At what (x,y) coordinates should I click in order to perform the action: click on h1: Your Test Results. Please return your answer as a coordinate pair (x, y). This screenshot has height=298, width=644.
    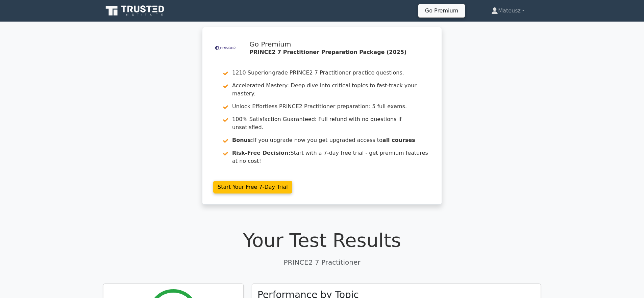
    Looking at the image, I should click on (322, 240).